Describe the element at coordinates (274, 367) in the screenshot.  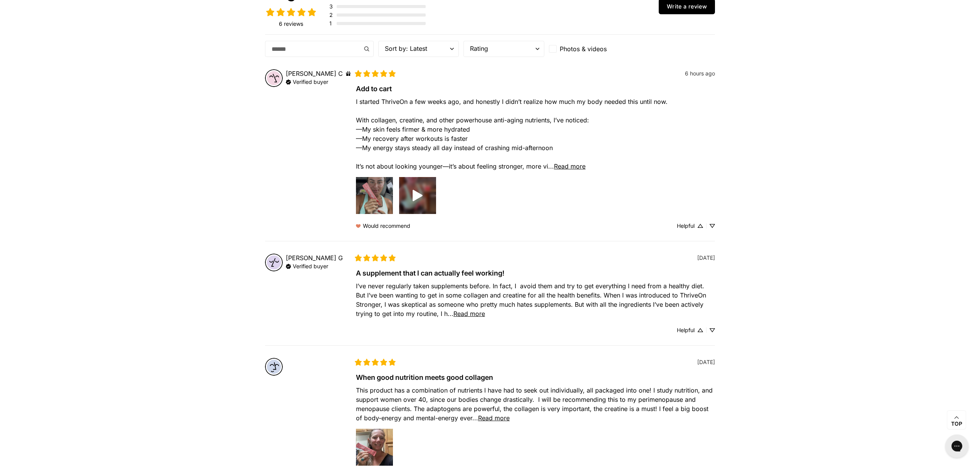
I see `img: Avatar for C` at that location.